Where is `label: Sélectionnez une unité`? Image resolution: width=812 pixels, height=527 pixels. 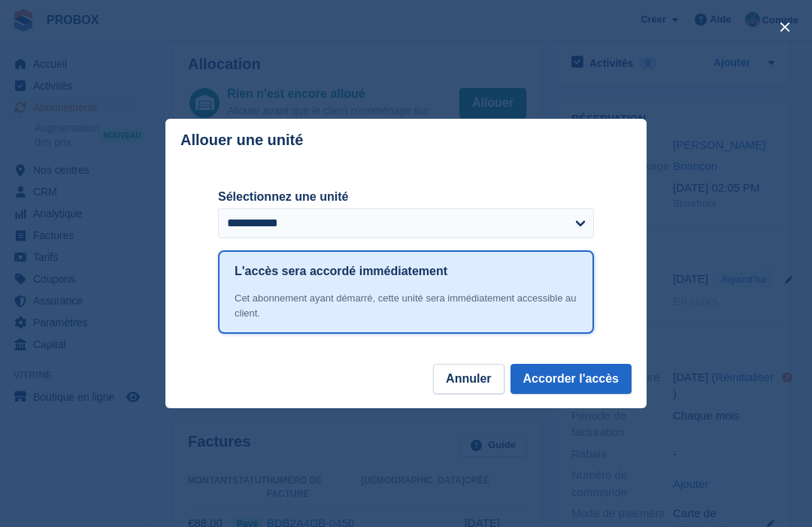 label: Sélectionnez une unité is located at coordinates (406, 197).